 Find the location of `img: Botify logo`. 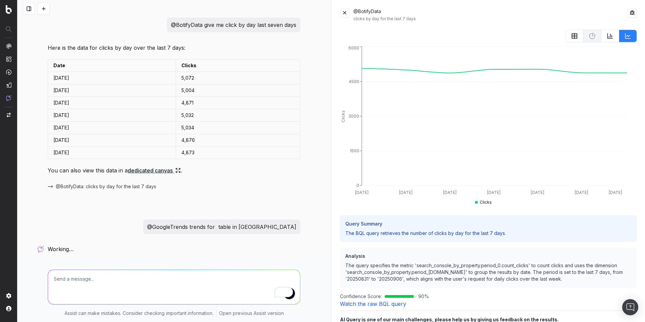

img: Botify logo is located at coordinates (9, 9).